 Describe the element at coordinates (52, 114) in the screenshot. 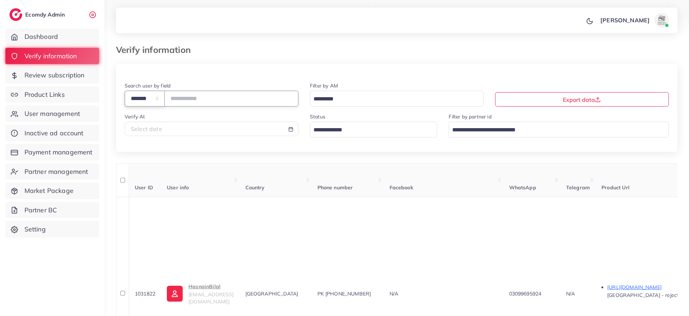

I see `span: User management` at that location.